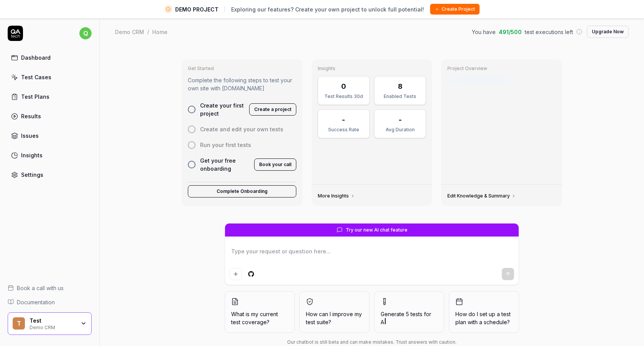 The width and height of the screenshot is (644, 346). I want to click on div: Dashboard, so click(36, 57).